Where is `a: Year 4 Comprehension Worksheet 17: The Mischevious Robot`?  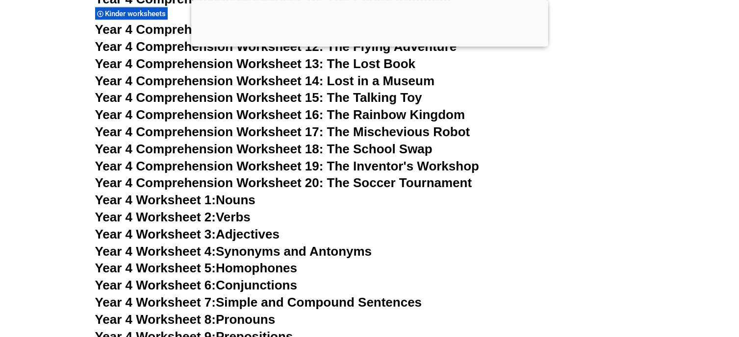
a: Year 4 Comprehension Worksheet 17: The Mischevious Robot is located at coordinates (282, 132).